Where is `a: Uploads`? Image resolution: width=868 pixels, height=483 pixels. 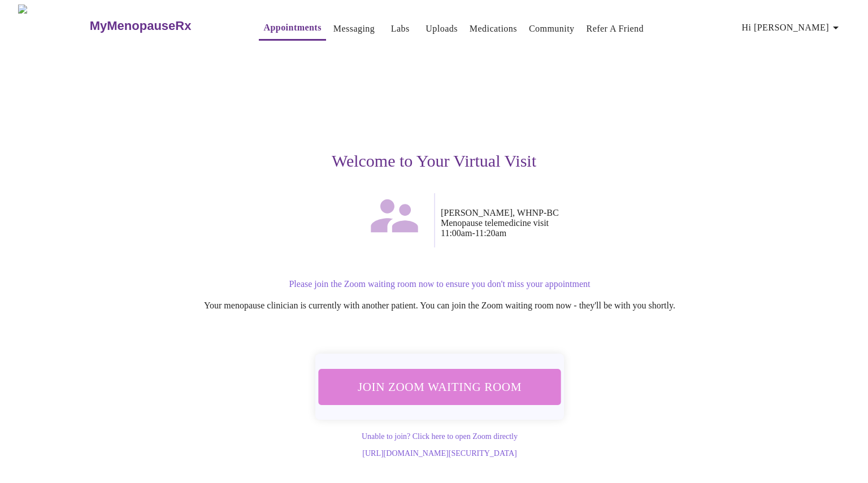
a: Uploads is located at coordinates (442, 29).